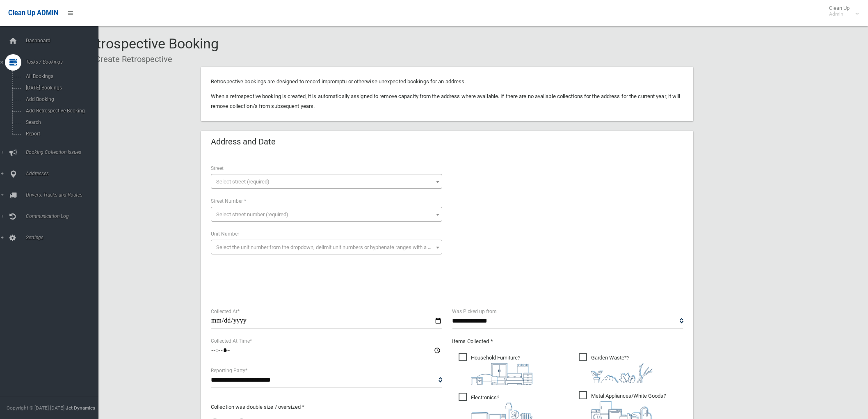 Image resolution: width=868 pixels, height=419 pixels. I want to click on span: Household Furniture, so click(495, 369).